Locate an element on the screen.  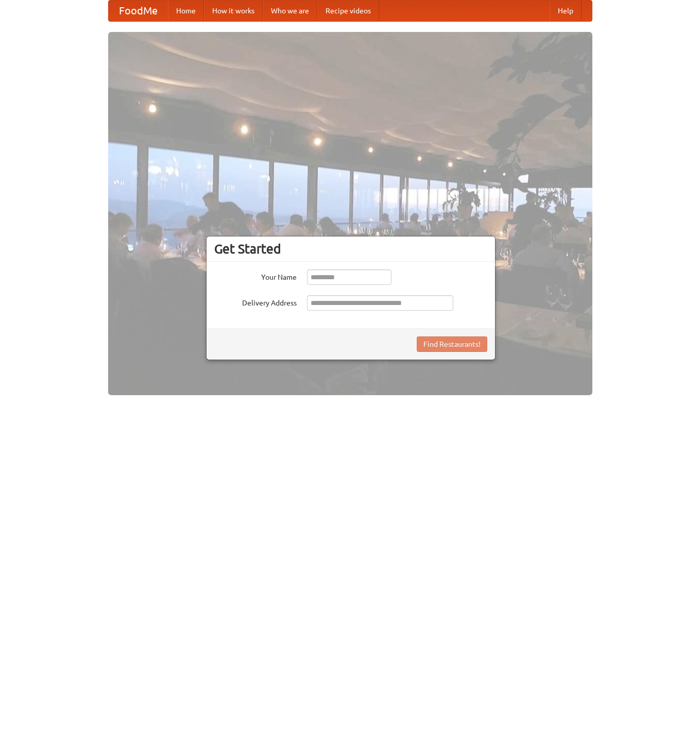
h3: Get Started is located at coordinates (351, 249).